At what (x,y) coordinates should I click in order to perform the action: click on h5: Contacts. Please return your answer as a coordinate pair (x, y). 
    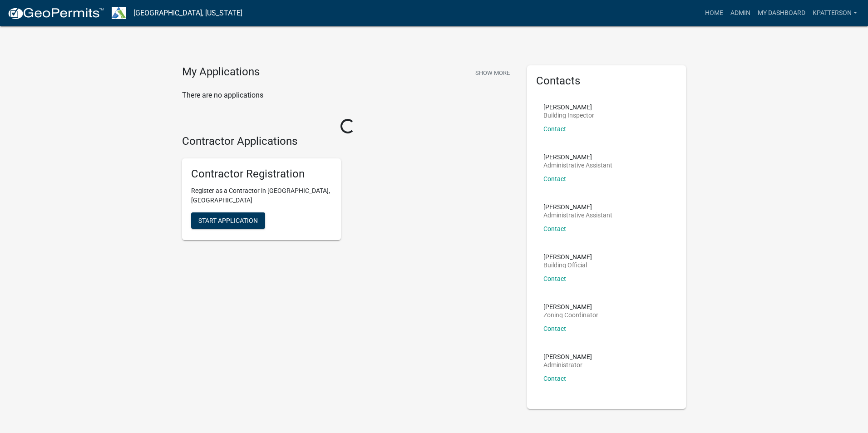
    Looking at the image, I should click on (606, 81).